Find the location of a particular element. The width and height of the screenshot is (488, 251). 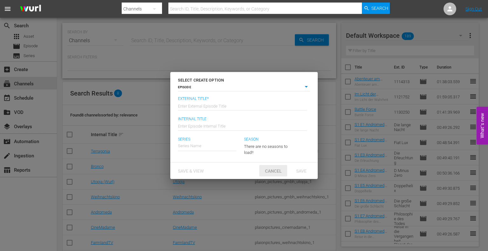

button: Save is located at coordinates (301, 171).